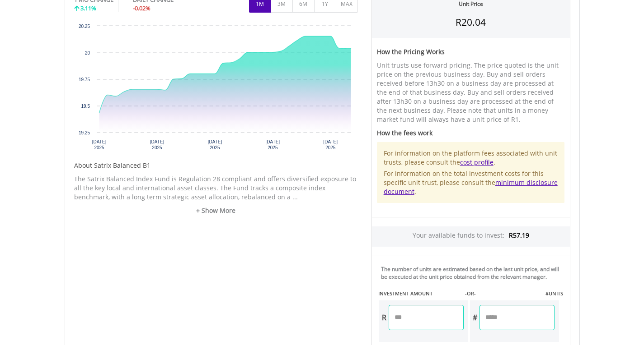 This screenshot has width=644, height=345. I want to click on p: Unit trusts use forward pricing. The price quoted is the unit price on the previous business day...., so click(471, 92).